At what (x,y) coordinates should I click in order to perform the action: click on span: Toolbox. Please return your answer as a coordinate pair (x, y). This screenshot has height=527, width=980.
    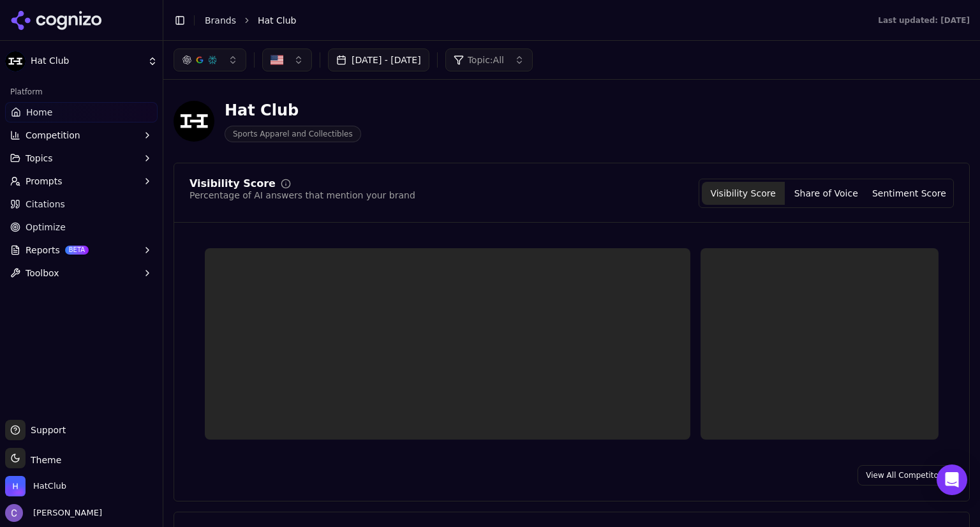
    Looking at the image, I should click on (42, 273).